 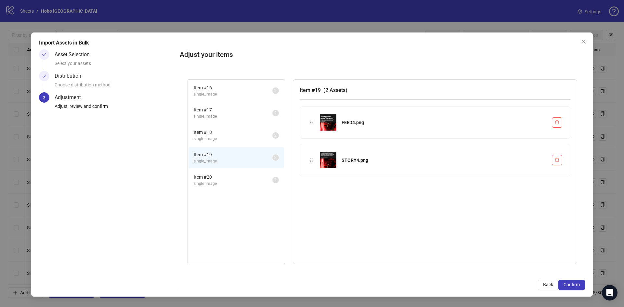 What do you see at coordinates (70, 97) in the screenshot?
I see `div: Adjustment` at bounding box center [70, 97].